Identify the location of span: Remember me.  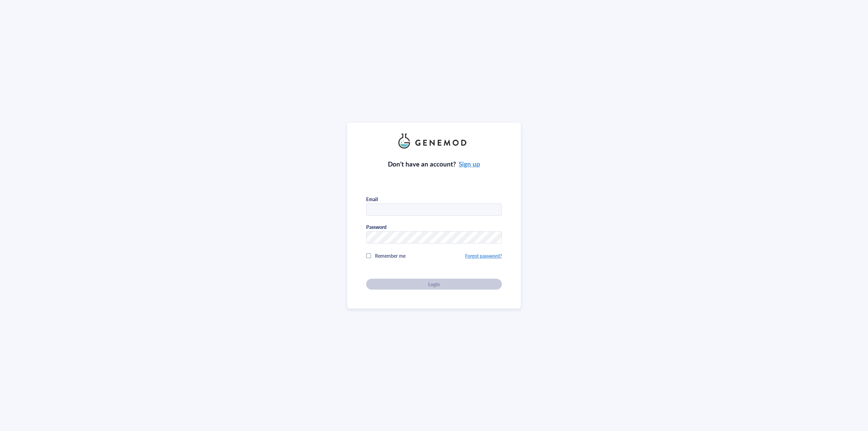
(390, 256).